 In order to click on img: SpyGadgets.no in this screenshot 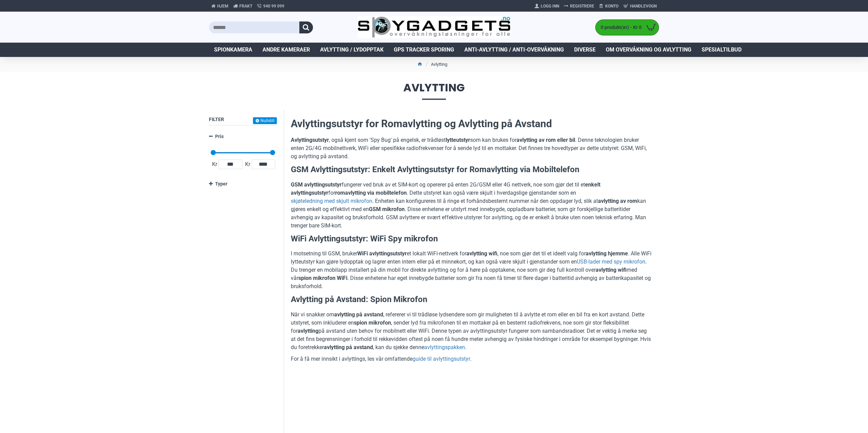, I will do `click(434, 27)`.